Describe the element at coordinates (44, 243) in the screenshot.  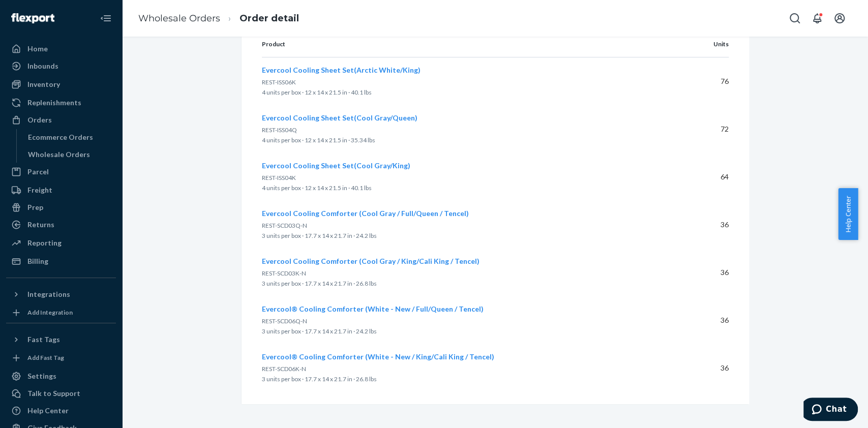
I see `div: Reporting` at that location.